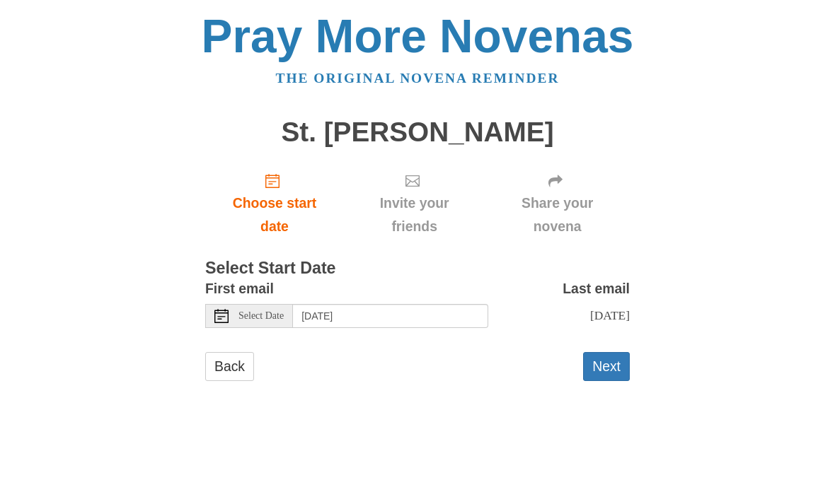 Image resolution: width=835 pixels, height=504 pixels. What do you see at coordinates (596, 289) in the screenshot?
I see `label: Last email` at bounding box center [596, 289].